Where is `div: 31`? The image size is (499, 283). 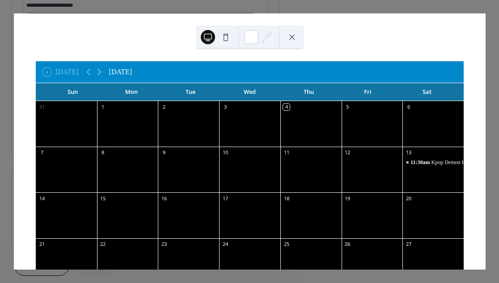 div: 31 is located at coordinates (42, 107).